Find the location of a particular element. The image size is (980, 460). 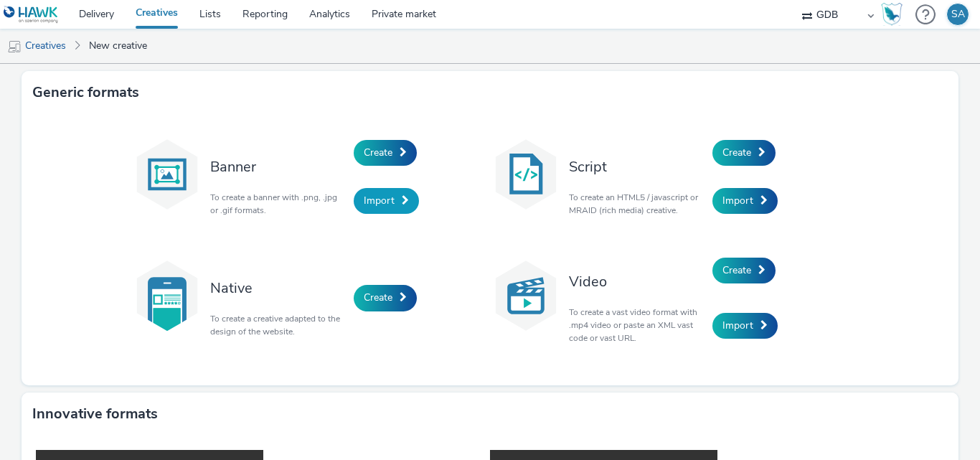

h3: Video is located at coordinates (637, 282).